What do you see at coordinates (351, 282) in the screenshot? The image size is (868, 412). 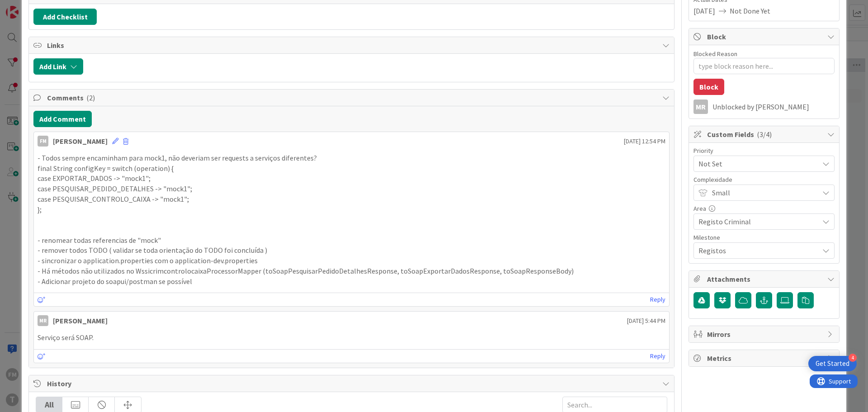 I see `p: - Adicionar projeto do soapui/postman se possível` at bounding box center [351, 282].